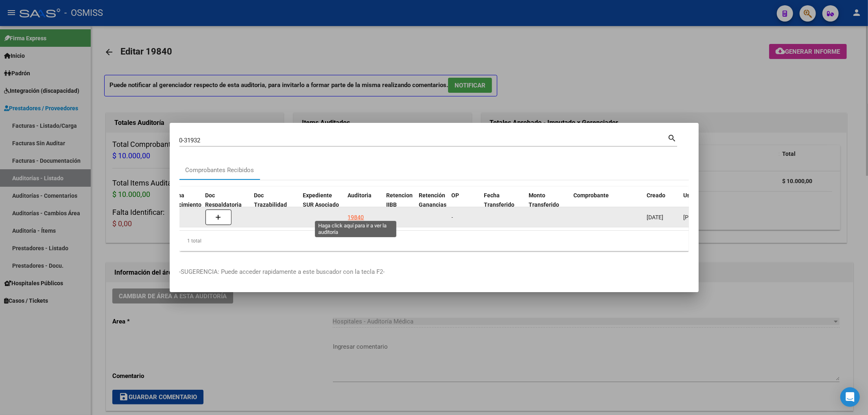 The width and height of the screenshot is (868, 415). What do you see at coordinates (220, 170) in the screenshot?
I see `div: Comprobantes Recibidos` at bounding box center [220, 170].